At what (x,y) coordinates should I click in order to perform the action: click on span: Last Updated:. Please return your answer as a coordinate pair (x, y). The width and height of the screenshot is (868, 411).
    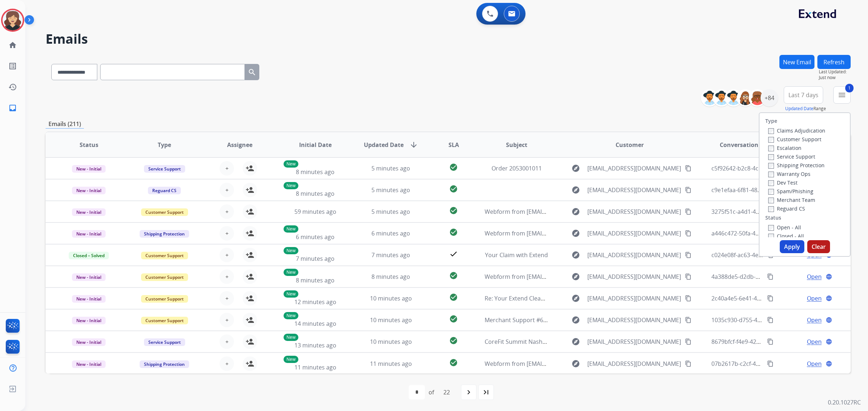
    Looking at the image, I should click on (835, 72).